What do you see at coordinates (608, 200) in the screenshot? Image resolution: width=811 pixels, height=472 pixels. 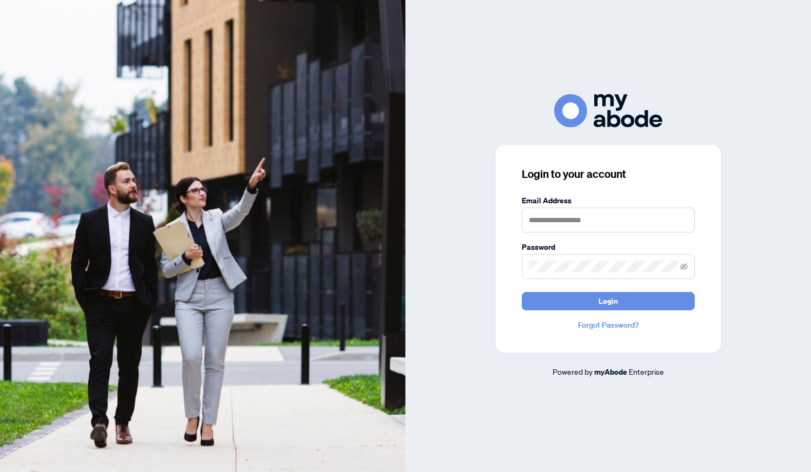 I see `label: Email Address` at bounding box center [608, 200].